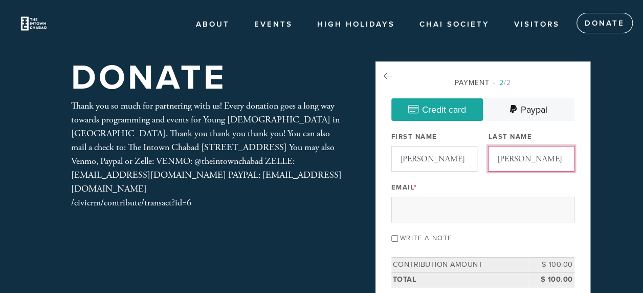 The height and width of the screenshot is (293, 643). I want to click on div: /civicrm/contribute/transact?id=6, so click(207, 202).